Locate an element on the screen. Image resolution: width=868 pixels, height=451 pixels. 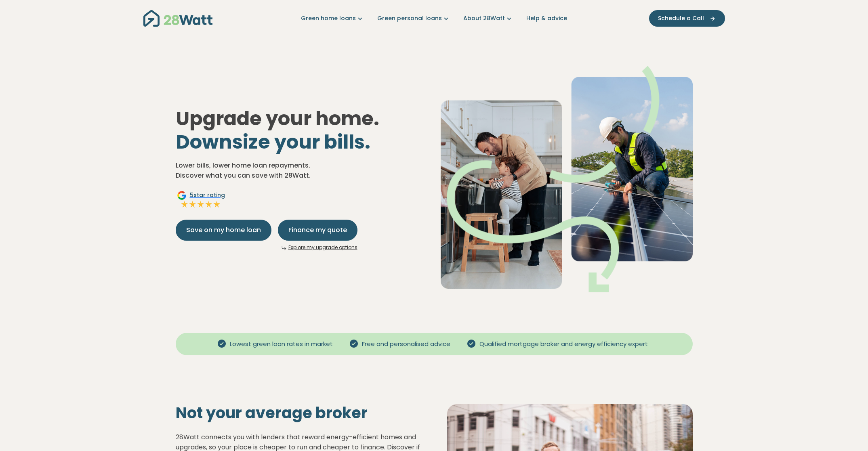
h2: Not your average broker is located at coordinates (298, 413).